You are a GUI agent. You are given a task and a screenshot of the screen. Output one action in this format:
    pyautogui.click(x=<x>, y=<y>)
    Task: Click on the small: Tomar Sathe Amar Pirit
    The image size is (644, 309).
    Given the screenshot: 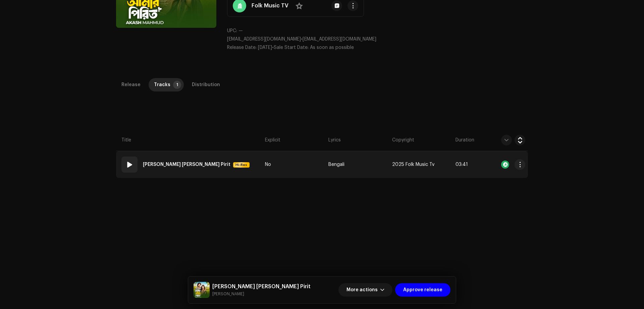 What is the action you would take?
    pyautogui.click(x=262, y=294)
    